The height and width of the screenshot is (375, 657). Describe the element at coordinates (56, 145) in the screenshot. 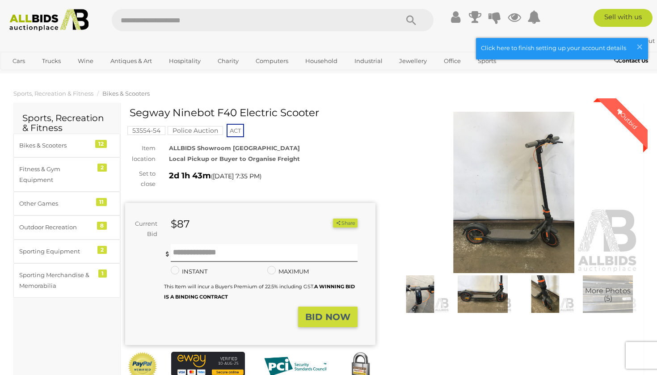

I see `div: Bikes & Scooters` at that location.